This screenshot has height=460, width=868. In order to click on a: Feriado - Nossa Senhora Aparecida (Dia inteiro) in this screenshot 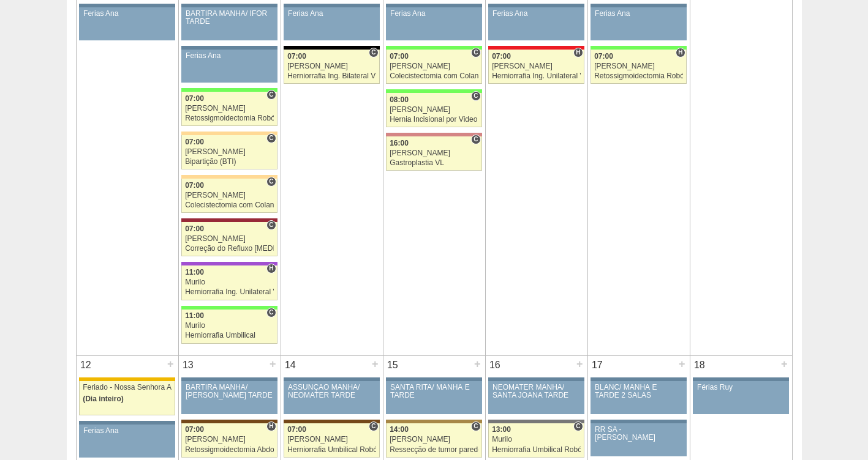, I will do `click(126, 398)`.